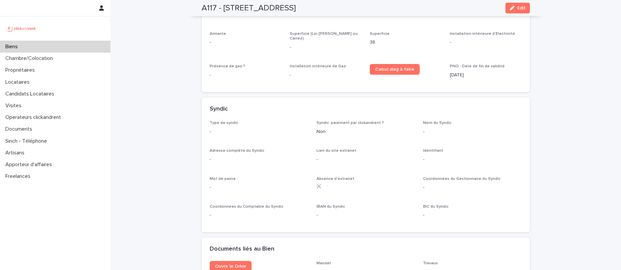 This screenshot has width=621, height=270. What do you see at coordinates (406, 42) in the screenshot?
I see `p: 38` at bounding box center [406, 42].